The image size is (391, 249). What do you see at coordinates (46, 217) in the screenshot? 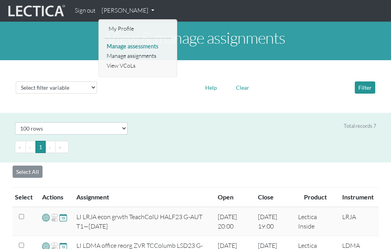
I see `span: Add VCoLs` at bounding box center [46, 217].